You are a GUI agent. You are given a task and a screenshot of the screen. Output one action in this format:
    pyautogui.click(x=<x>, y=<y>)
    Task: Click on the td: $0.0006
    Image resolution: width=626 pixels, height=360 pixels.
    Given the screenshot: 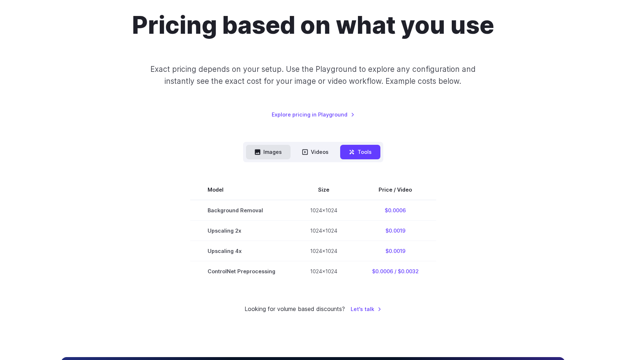 What is the action you would take?
    pyautogui.click(x=395, y=210)
    